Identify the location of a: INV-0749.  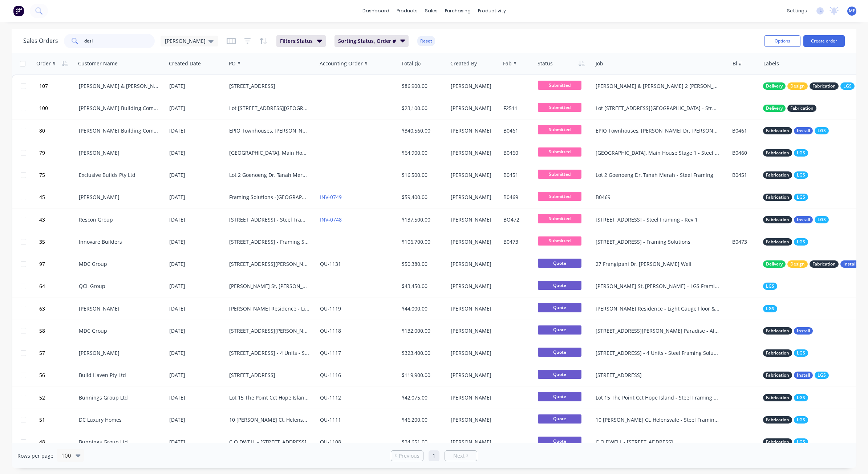
(330, 197).